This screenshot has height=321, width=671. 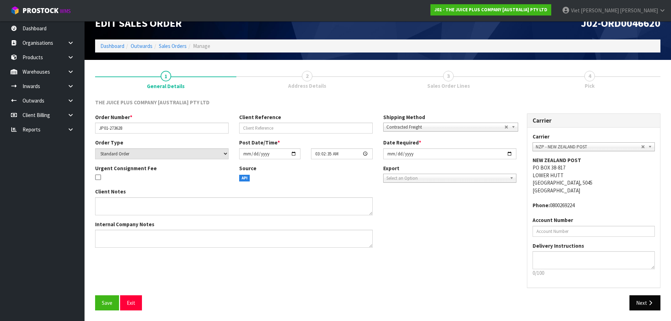 I want to click on span: 1, so click(x=166, y=76).